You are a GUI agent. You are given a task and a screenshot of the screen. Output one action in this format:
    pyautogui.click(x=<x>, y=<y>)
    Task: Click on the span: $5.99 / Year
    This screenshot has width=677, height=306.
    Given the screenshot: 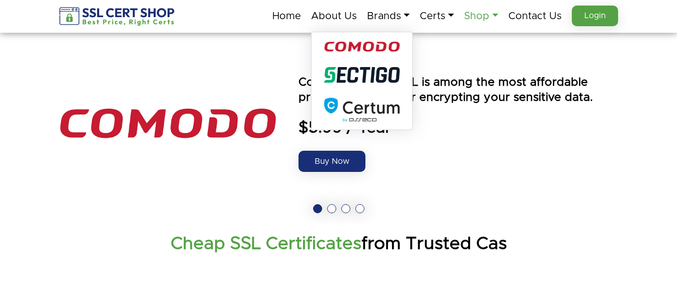 What is the action you would take?
    pyautogui.click(x=458, y=128)
    